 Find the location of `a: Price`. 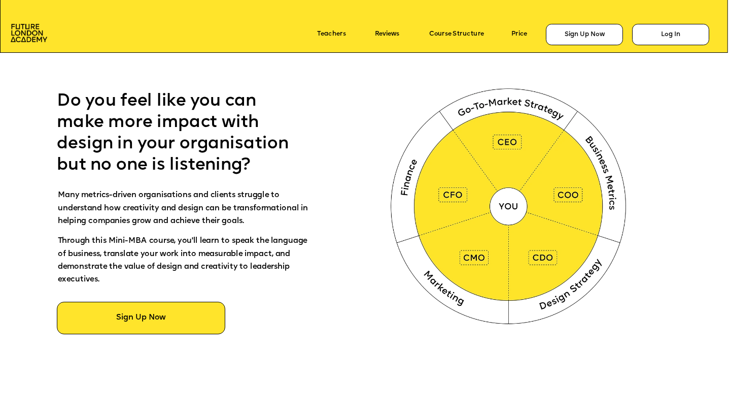

a: Price is located at coordinates (519, 35).